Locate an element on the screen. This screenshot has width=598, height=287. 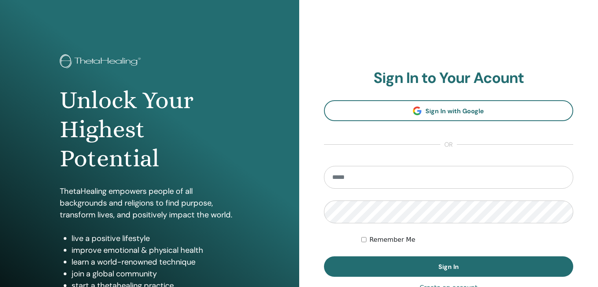
p: ThetaHealing empowers people of all backgrounds and religions to find purpose, transform lives, a... is located at coordinates (150, 203).